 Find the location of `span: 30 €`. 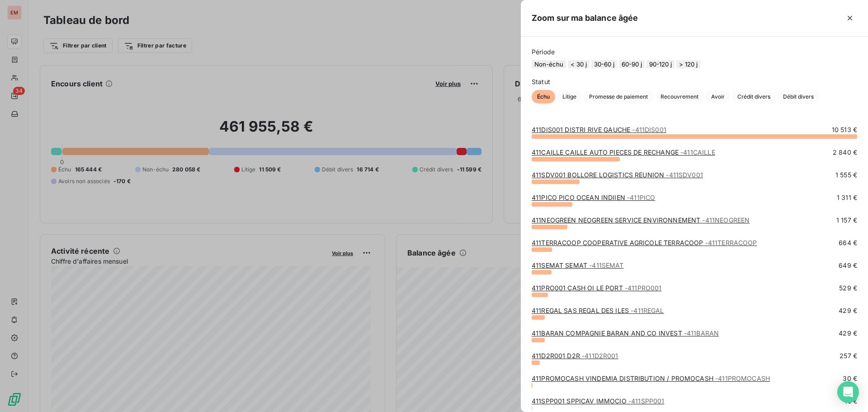

span: 30 € is located at coordinates (850, 379).